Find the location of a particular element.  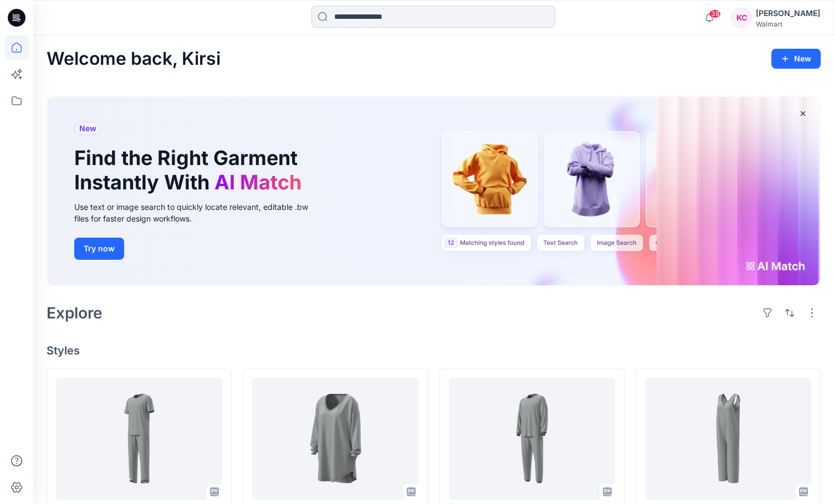

div: KC is located at coordinates (742, 18).